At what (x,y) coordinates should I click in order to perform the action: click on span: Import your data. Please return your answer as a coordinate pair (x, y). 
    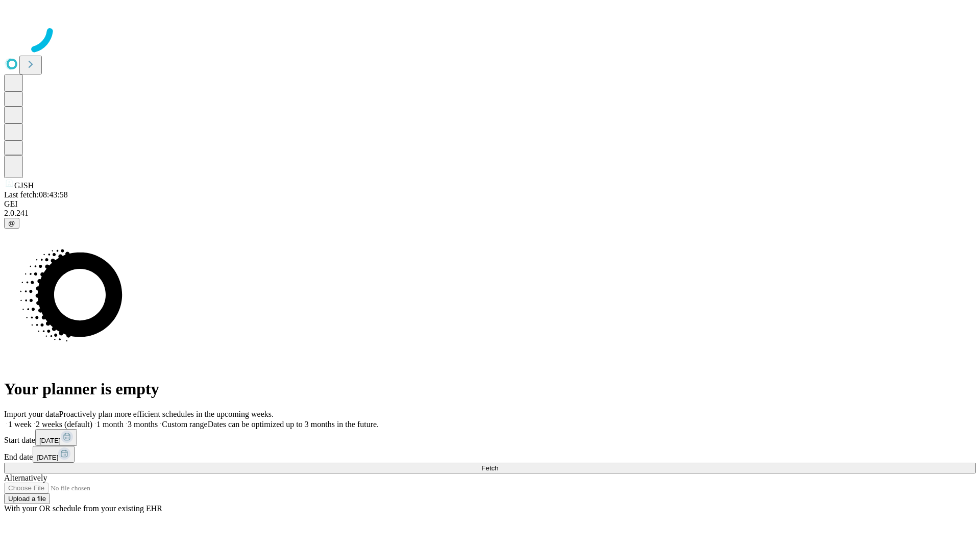
    Looking at the image, I should click on (32, 414).